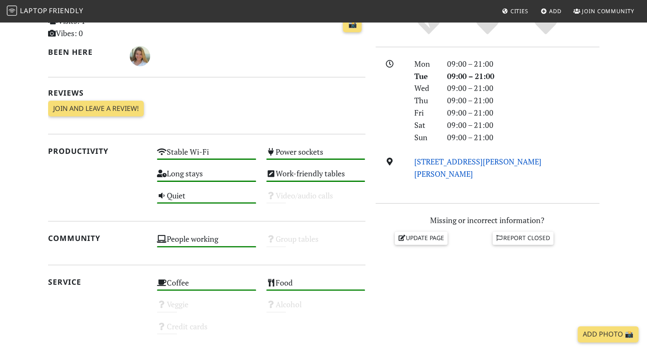 The width and height of the screenshot is (647, 351). Describe the element at coordinates (97, 27) in the screenshot. I see `p: Visits: 1 Vibes: 0` at that location.